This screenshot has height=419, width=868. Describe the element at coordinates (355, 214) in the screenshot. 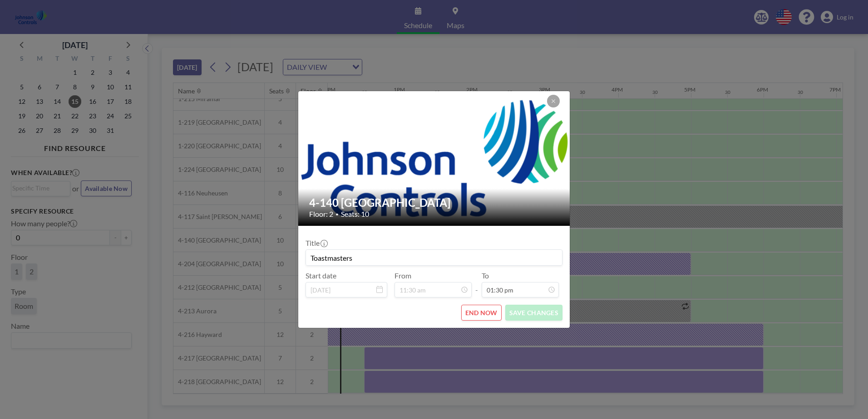

I see `span: Seats: 10` at that location.